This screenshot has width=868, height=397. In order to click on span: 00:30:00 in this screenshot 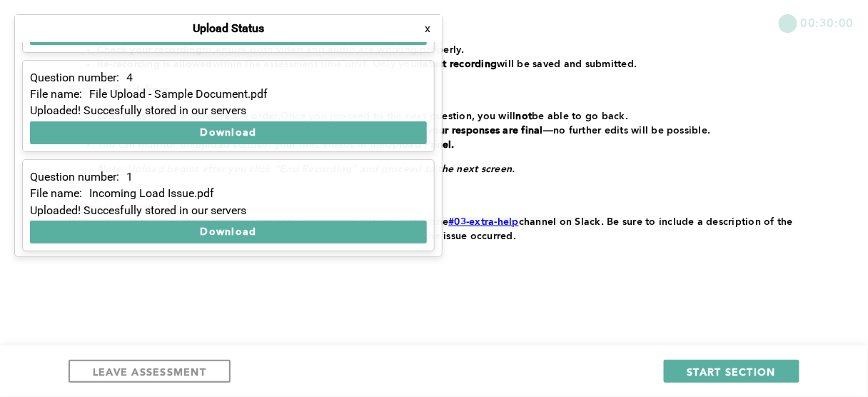, I will do `click(828, 22)`.